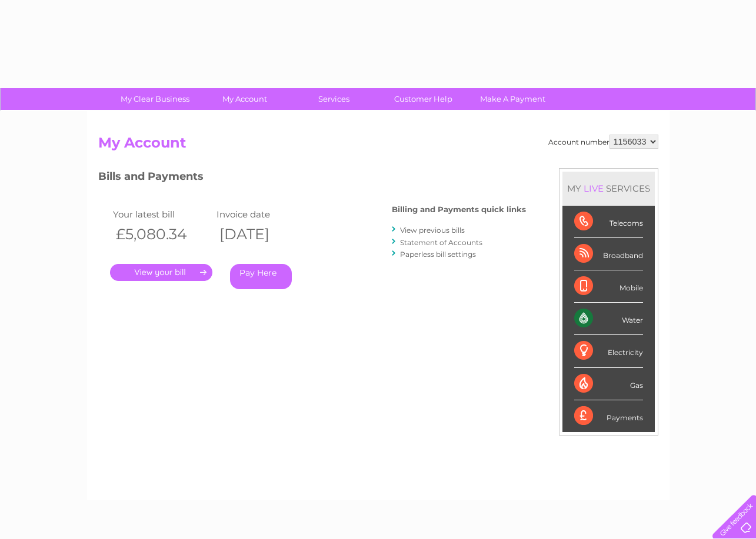 This screenshot has width=756, height=539. Describe the element at coordinates (609, 319) in the screenshot. I see `div: Water` at that location.